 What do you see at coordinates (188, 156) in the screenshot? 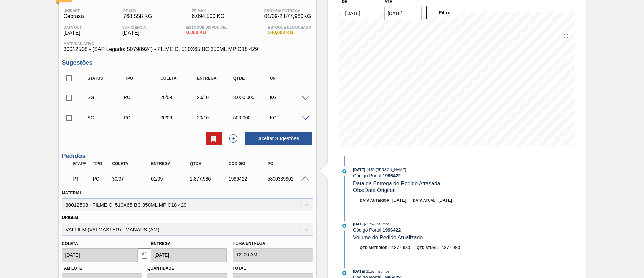
I see `h3: Pedidos` at bounding box center [188, 156].